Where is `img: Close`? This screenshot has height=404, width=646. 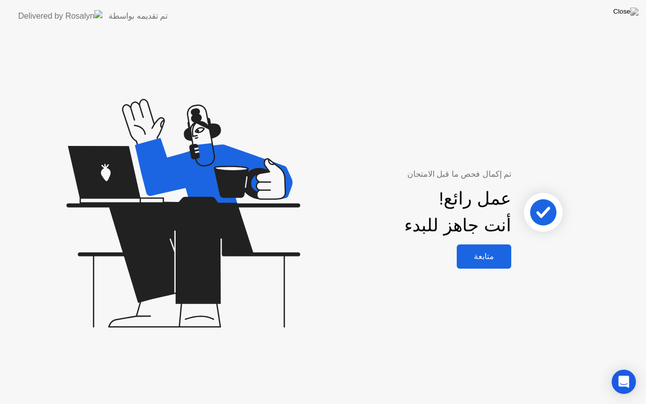 img: Close is located at coordinates (626, 12).